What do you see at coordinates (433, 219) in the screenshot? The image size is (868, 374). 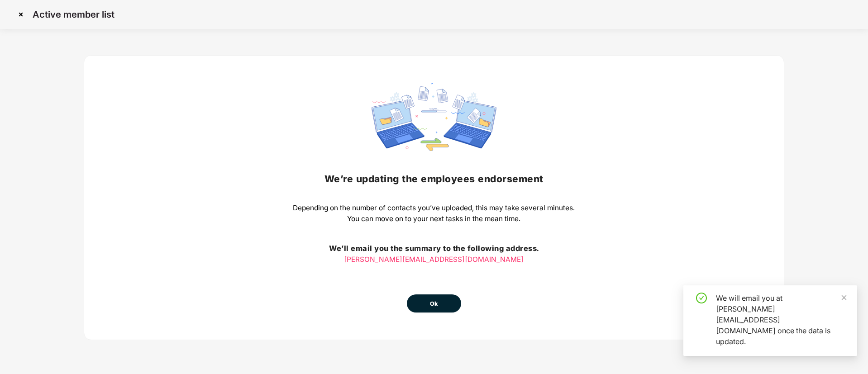 I see `p: You can move on to your next tasks in the mean time.` at bounding box center [433, 219].